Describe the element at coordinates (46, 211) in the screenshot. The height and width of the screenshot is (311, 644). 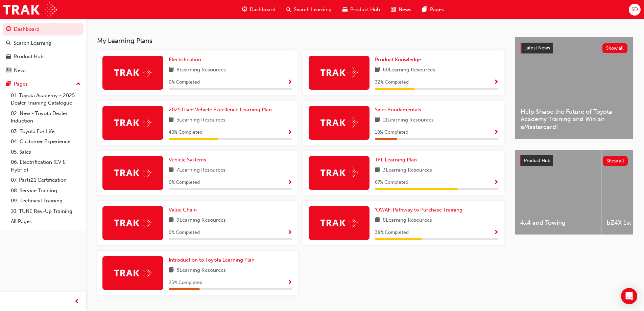
I see `a: 10. TUNE Rev-Up Training` at that location.